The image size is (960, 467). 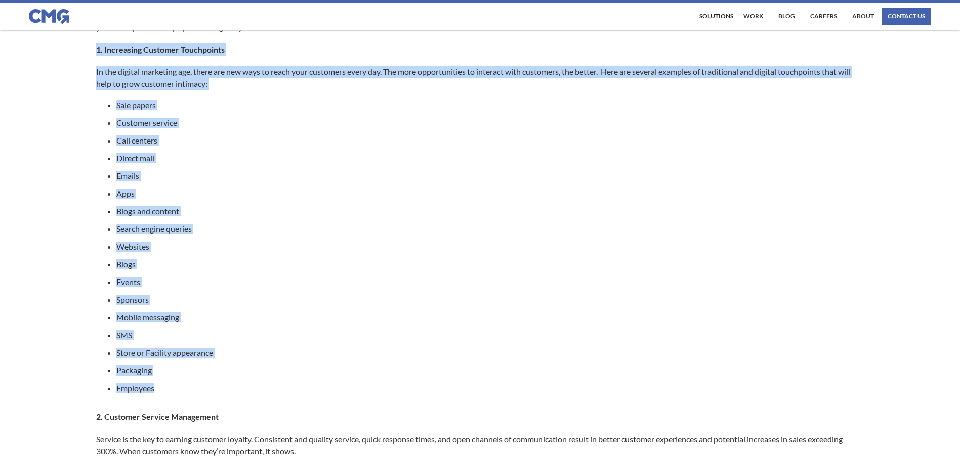 What do you see at coordinates (485, 388) in the screenshot?
I see `li: Employees` at bounding box center [485, 388].